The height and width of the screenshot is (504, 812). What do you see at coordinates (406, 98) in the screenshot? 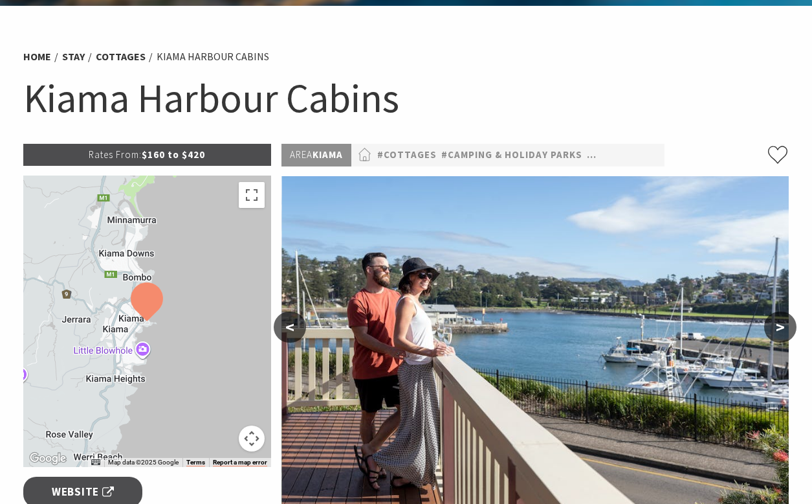
I see `h1: Kiama Harbour Cabins` at bounding box center [406, 98].